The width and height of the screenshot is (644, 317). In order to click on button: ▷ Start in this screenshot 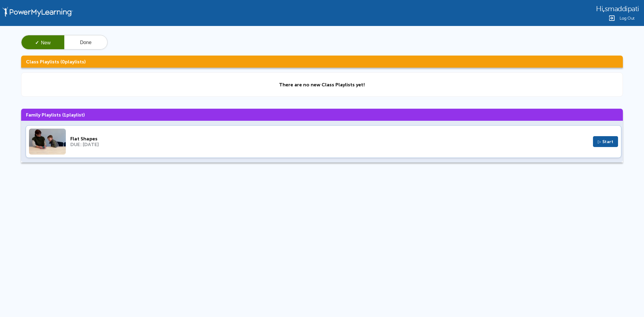, I will do `click(606, 141)`.